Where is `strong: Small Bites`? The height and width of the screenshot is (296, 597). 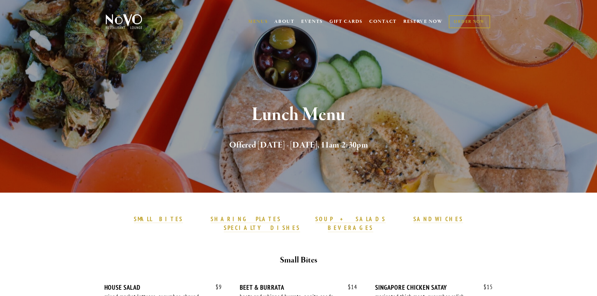
strong: Small Bites is located at coordinates (298, 260).